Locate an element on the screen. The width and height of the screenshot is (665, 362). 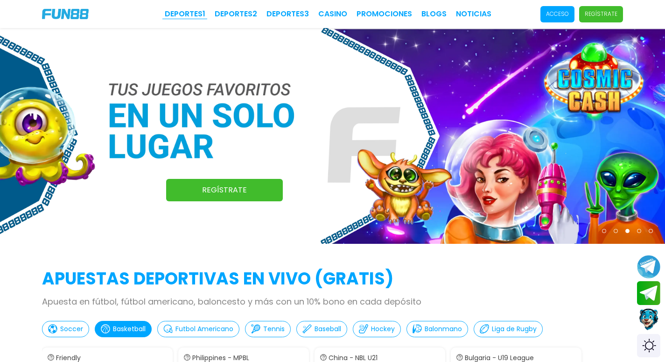
p: Soccer is located at coordinates (71, 329).